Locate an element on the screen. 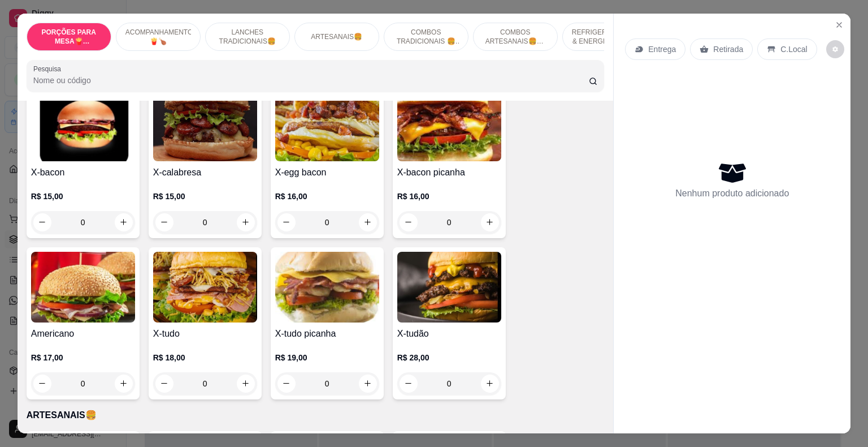 The height and width of the screenshot is (447, 868). h4: X-tudo is located at coordinates (205, 334).